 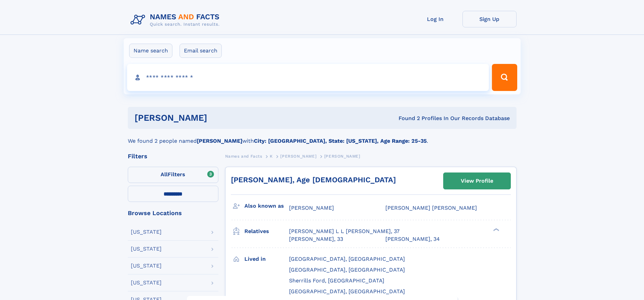 I want to click on h3: Also known as, so click(x=266, y=206).